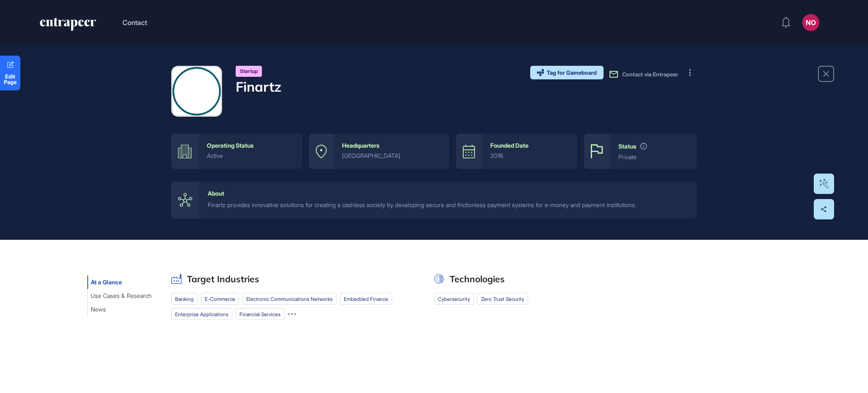  I want to click on span: Tag for Gameboard, so click(572, 72).